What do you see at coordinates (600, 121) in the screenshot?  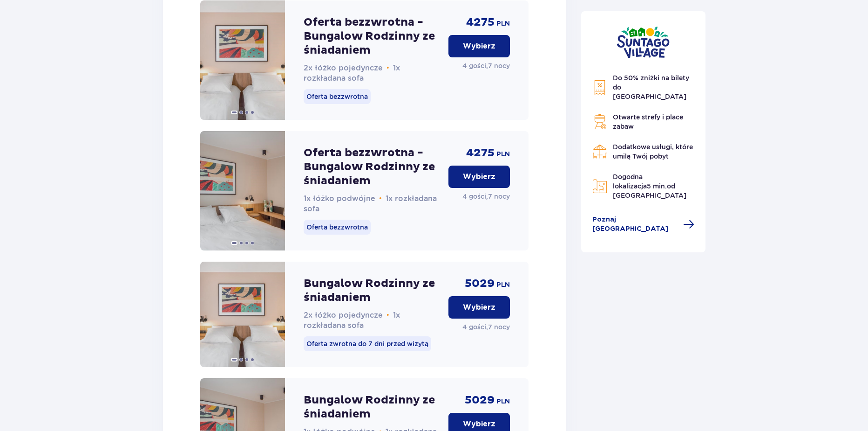 I see `img: Grill Icon` at bounding box center [600, 121].